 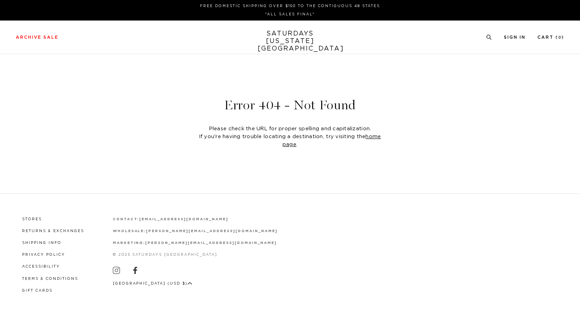 What do you see at coordinates (514, 37) in the screenshot?
I see `a: Sign In` at bounding box center [514, 37].